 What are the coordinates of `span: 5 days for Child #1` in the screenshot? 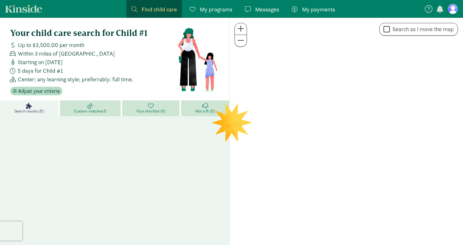 It's located at (40, 71).